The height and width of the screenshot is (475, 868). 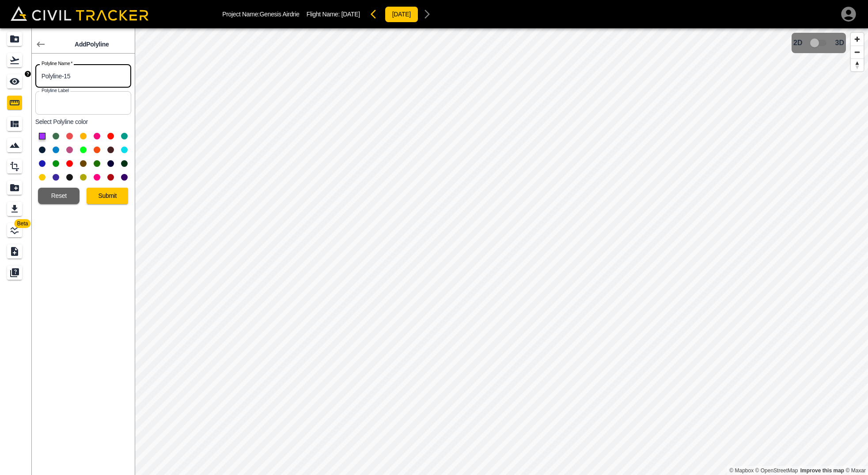 I want to click on span: 2D, so click(x=798, y=43).